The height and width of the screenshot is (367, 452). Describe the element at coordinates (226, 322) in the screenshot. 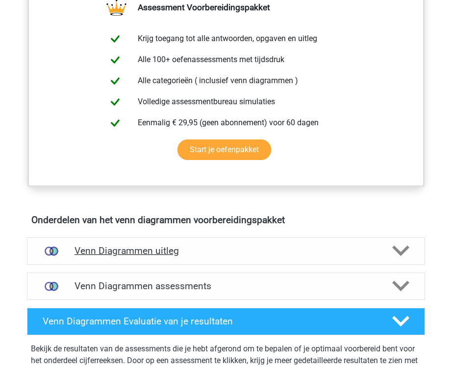

I see `a: Venn Diagrammen Evaluatie van je resultaten` at that location.